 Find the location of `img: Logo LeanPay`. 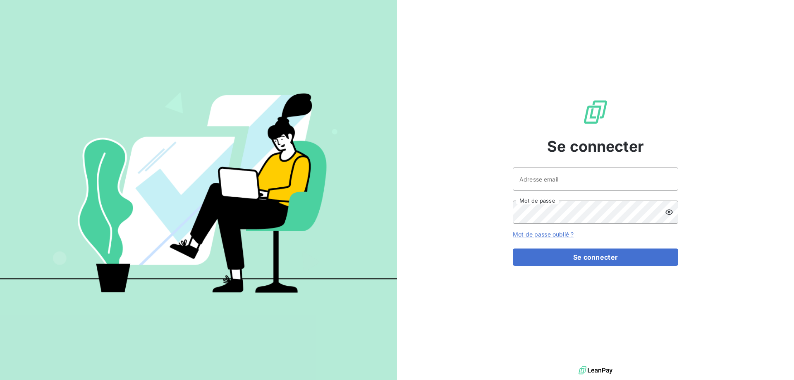

img: Logo LeanPay is located at coordinates (595, 112).